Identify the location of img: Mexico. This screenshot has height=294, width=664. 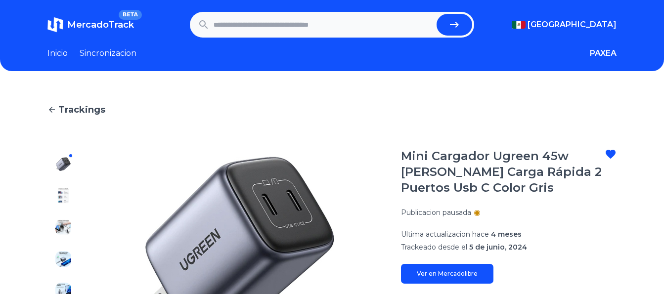
(518, 25).